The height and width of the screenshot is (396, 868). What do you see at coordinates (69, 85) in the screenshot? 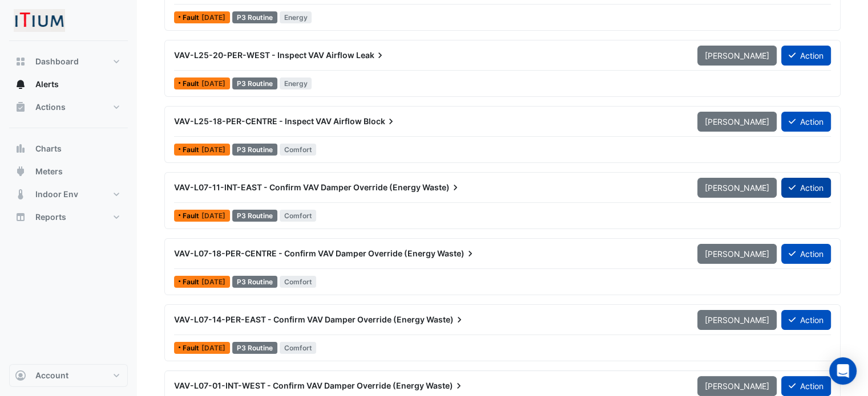
I see `button: Alerts` at bounding box center [69, 85].